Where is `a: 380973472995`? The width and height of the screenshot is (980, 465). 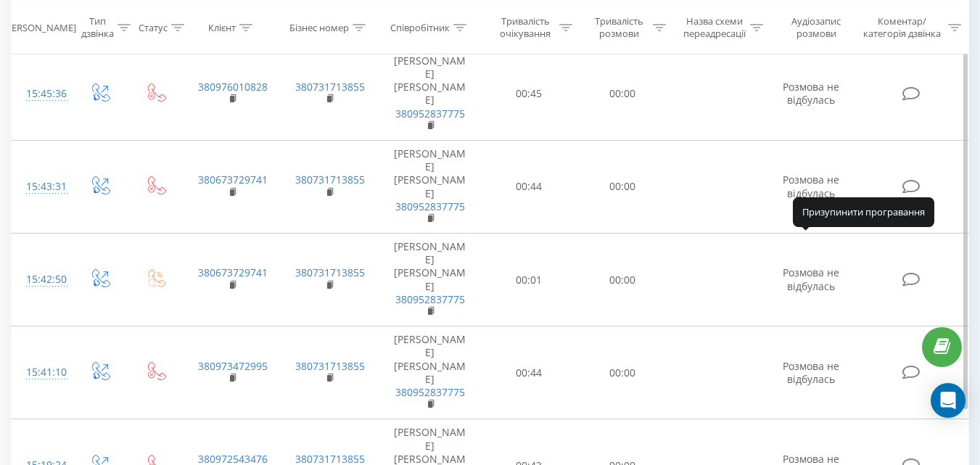
a: 380973472995 is located at coordinates (233, 366).